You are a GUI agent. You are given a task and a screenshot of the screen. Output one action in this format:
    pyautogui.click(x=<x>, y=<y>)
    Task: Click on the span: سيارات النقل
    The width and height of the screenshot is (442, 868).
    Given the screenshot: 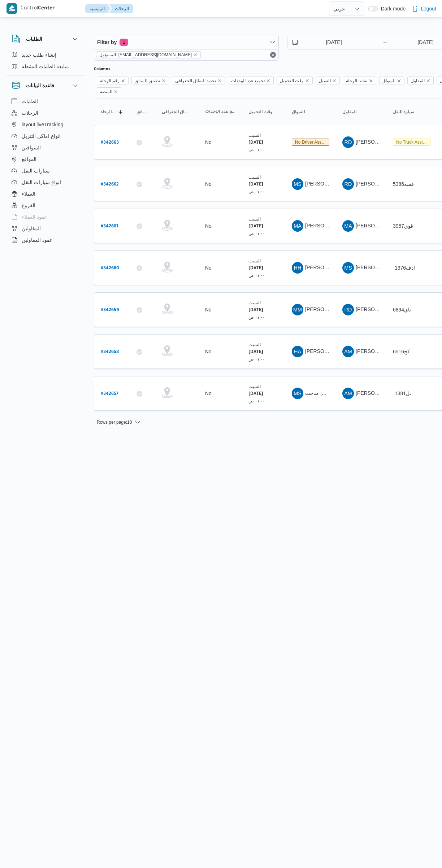 What is the action you would take?
    pyautogui.click(x=35, y=171)
    